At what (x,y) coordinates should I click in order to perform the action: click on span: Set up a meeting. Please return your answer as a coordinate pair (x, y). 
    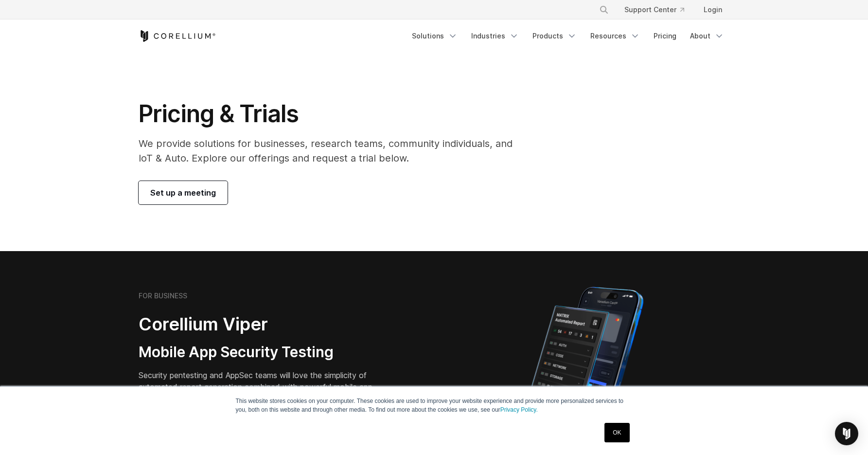
    Looking at the image, I should click on (183, 193).